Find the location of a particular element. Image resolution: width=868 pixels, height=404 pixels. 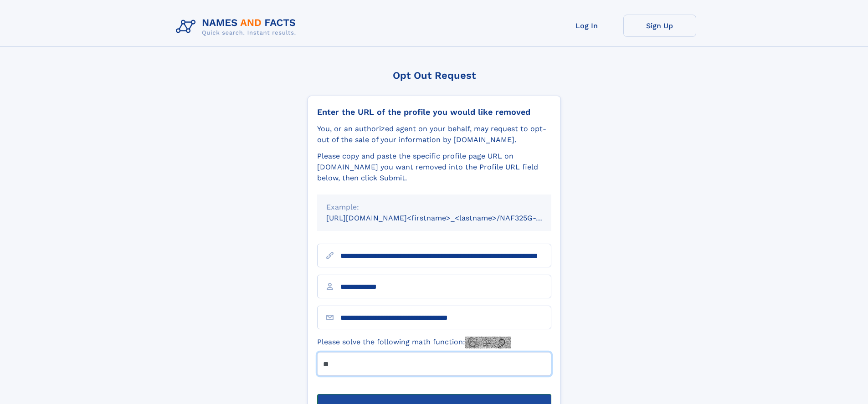

a: Log In is located at coordinates (586, 25).